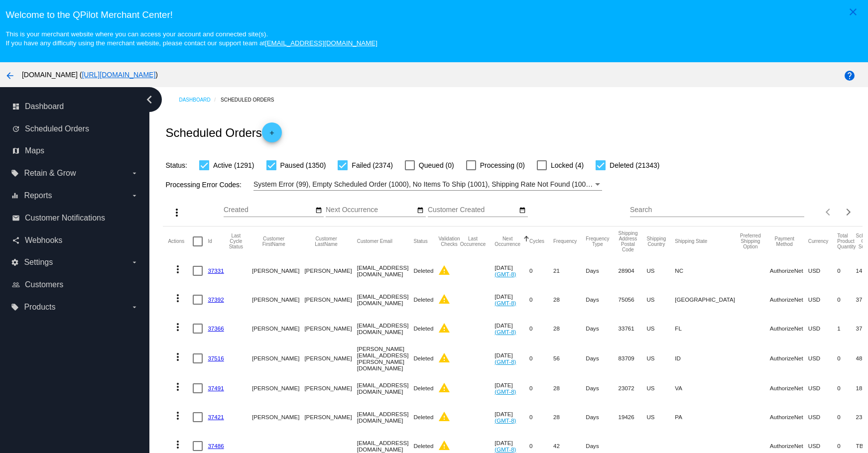 The height and width of the screenshot is (453, 868). What do you see at coordinates (502, 165) in the screenshot?
I see `span: Processing (0)` at bounding box center [502, 165].